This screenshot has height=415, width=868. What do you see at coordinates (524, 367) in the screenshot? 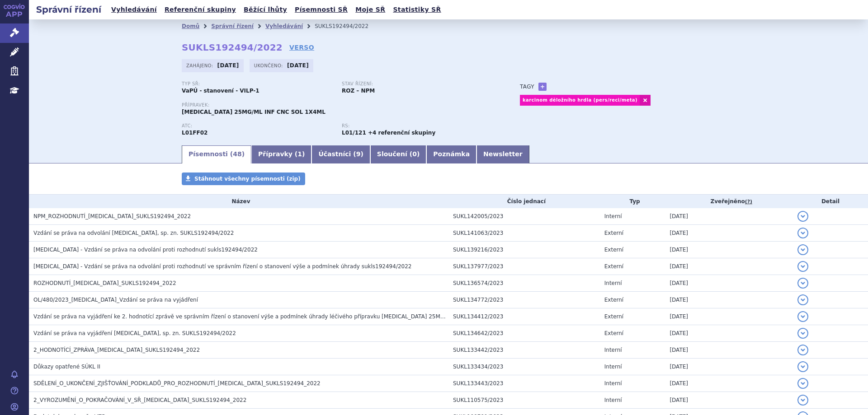
I see `td: SUKL133434/2023` at bounding box center [524, 367].